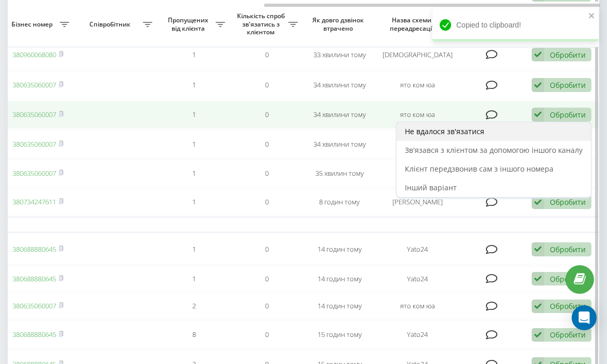 The height and width of the screenshot is (364, 607). Describe the element at coordinates (339, 202) in the screenshot. I see `td: 8 годин тому` at that location.